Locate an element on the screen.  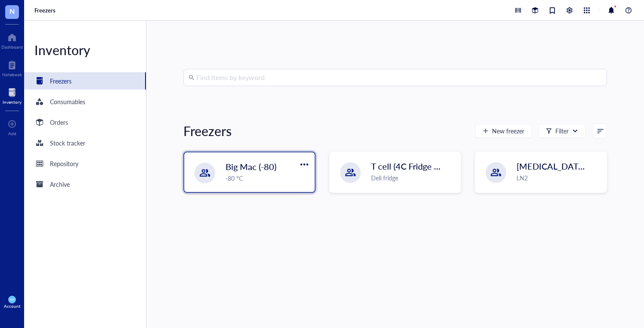
div: Stock tracker is located at coordinates (68, 143).